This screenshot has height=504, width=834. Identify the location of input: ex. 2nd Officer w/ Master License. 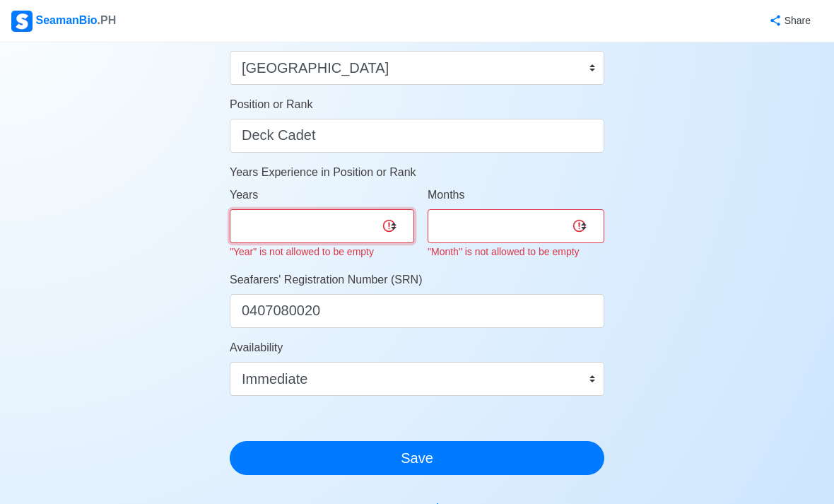
(417, 136).